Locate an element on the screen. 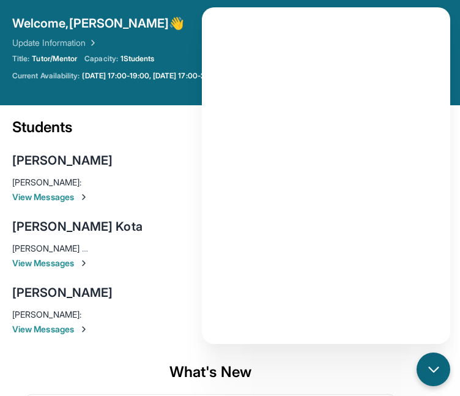 Image resolution: width=460 pixels, height=396 pixels. img: Chevron Right is located at coordinates (92, 43).